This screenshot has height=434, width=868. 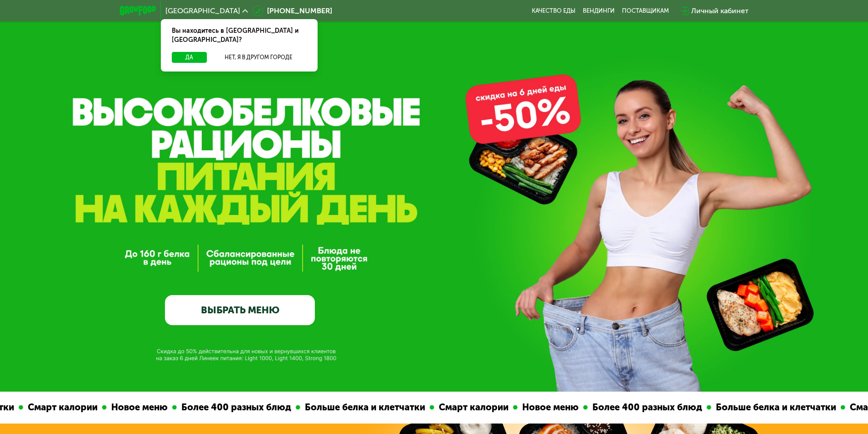 I want to click on a: Качество еды, so click(x=554, y=11).